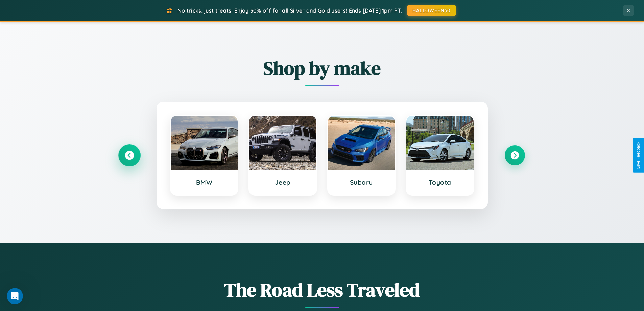 This screenshot has height=311, width=644. I want to click on div: Give Feedback, so click(638, 156).